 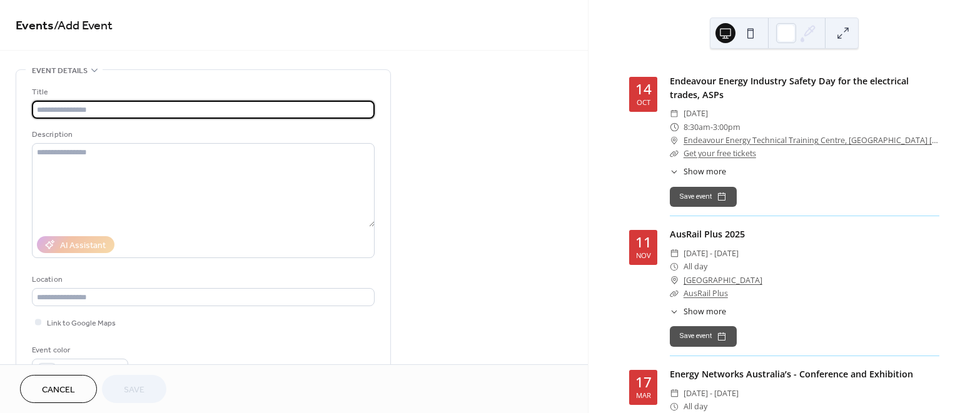 I want to click on div: Energy Networks Australia’s - Conference and Exhibition, so click(x=804, y=375).